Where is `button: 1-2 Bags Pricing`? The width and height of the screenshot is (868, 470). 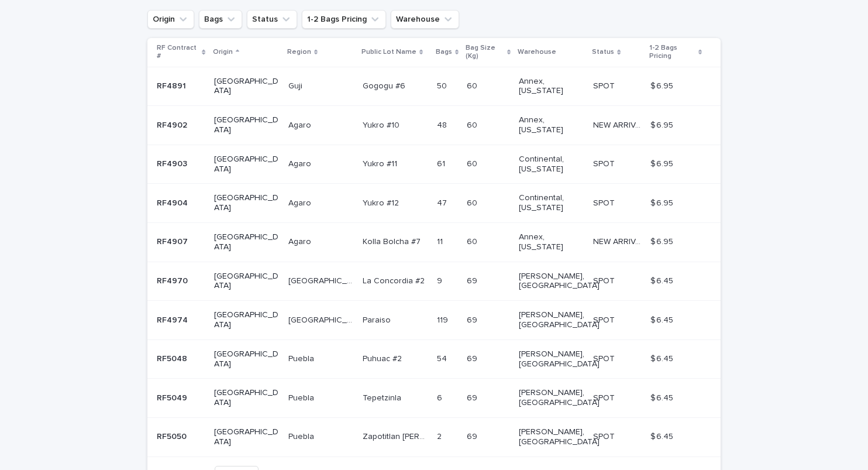
button: 1-2 Bags Pricing is located at coordinates (344, 20).